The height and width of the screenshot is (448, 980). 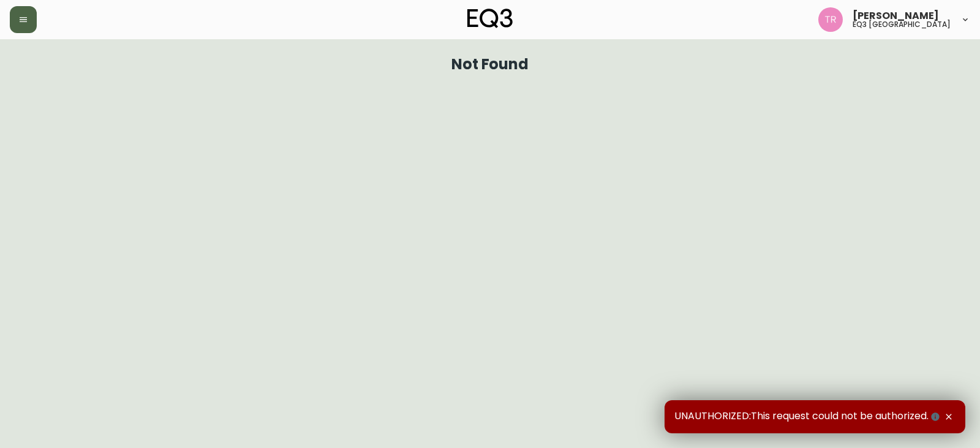 I want to click on span: UNAUTHORIZED:This request could not be authorized., so click(x=808, y=417).